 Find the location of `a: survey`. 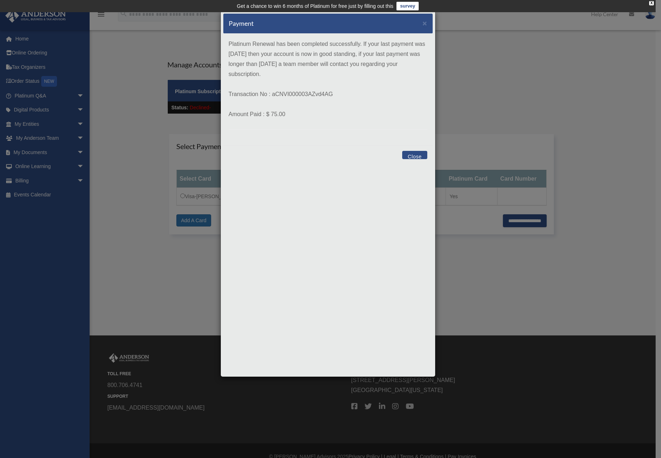

a: survey is located at coordinates (407, 6).